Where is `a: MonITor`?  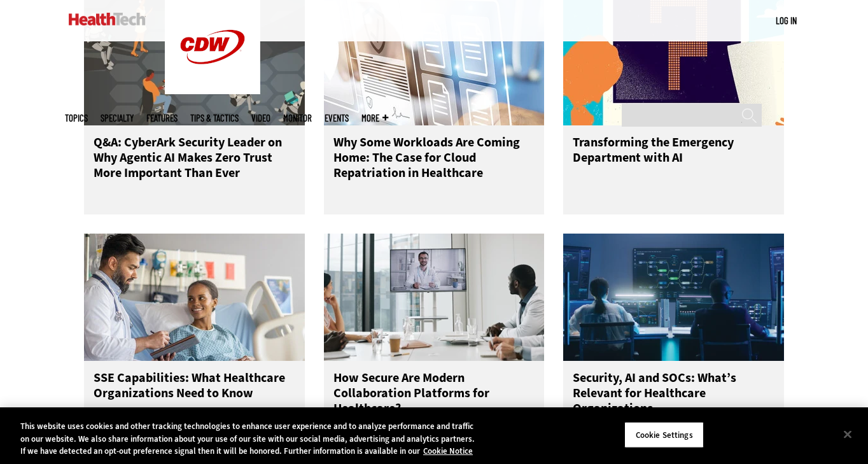
a: MonITor is located at coordinates (297, 118).